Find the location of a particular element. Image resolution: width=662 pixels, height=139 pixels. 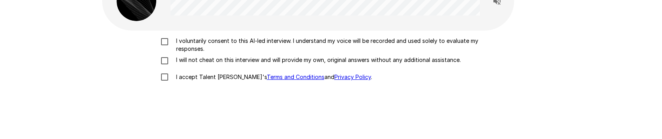

a: Privacy Policy is located at coordinates (353, 77).